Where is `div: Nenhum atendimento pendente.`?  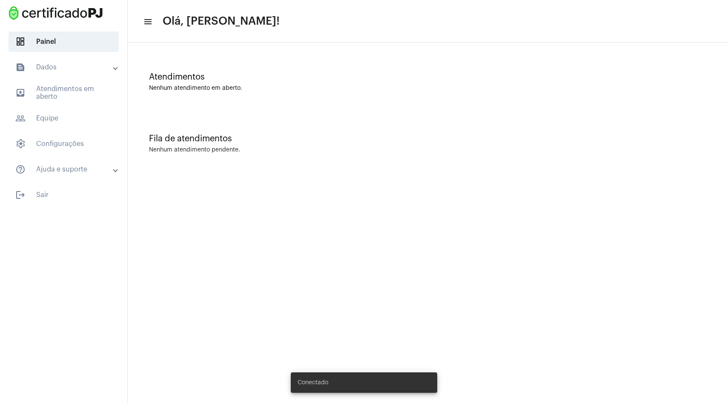
div: Nenhum atendimento pendente. is located at coordinates (194, 150).